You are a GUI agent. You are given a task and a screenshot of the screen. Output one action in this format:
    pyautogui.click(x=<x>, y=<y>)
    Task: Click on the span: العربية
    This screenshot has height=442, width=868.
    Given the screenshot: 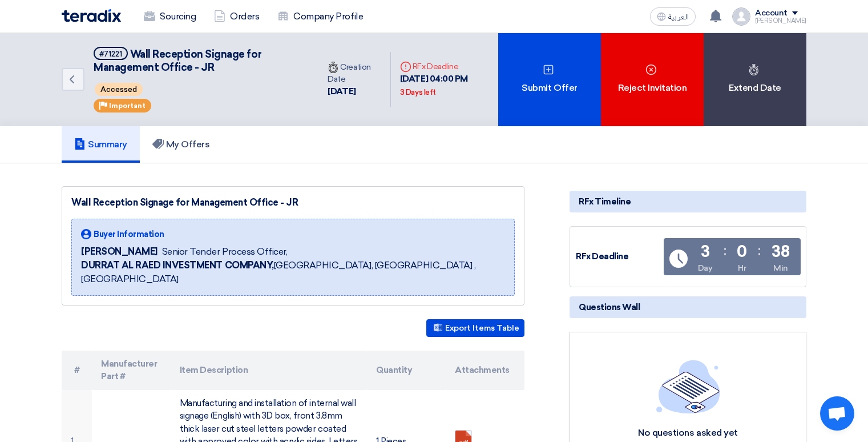 What is the action you would take?
    pyautogui.click(x=679, y=17)
    